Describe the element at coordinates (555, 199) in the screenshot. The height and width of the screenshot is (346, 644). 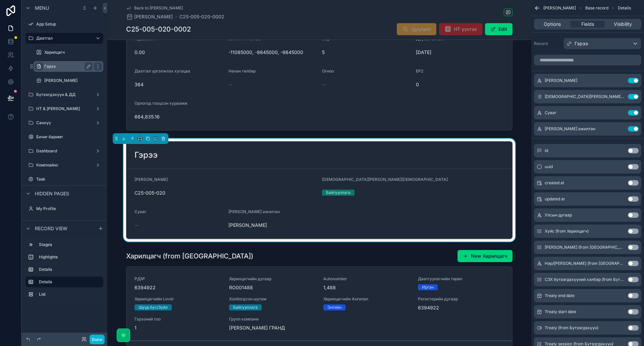
I see `span: updated at` at that location.